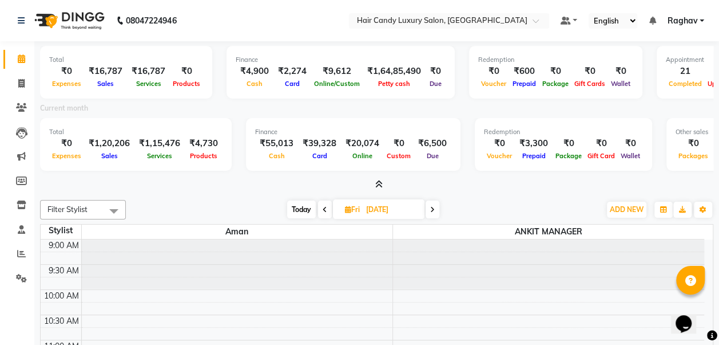 The image size is (719, 345). What do you see at coordinates (64, 245) in the screenshot?
I see `div: 9:00 AM` at bounding box center [64, 245].